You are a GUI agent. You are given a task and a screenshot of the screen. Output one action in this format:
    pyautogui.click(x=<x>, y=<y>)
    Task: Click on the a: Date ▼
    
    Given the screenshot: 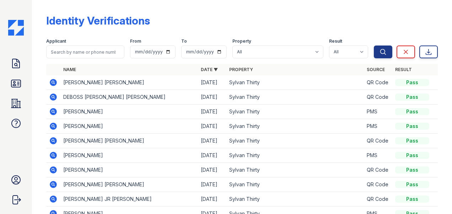 What is the action you would take?
    pyautogui.click(x=209, y=69)
    